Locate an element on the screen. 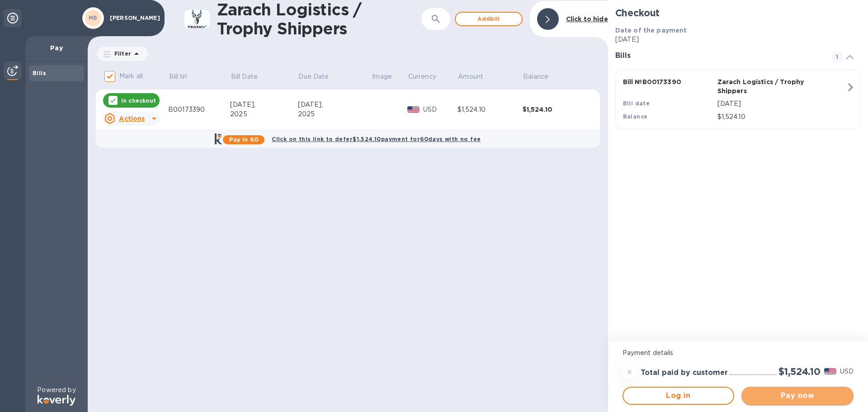 The image size is (868, 412). p: In checkout is located at coordinates (138, 101).